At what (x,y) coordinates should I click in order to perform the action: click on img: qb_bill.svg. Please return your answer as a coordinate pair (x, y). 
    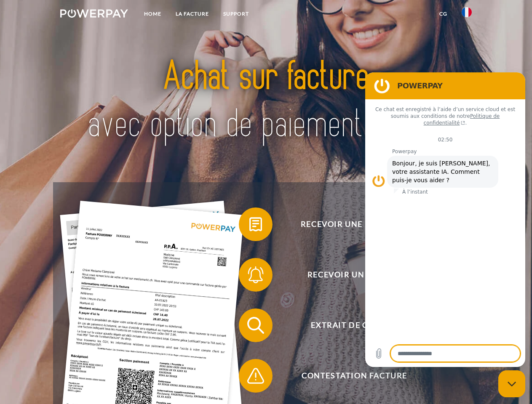
    Looking at the image, I should click on (256, 224).